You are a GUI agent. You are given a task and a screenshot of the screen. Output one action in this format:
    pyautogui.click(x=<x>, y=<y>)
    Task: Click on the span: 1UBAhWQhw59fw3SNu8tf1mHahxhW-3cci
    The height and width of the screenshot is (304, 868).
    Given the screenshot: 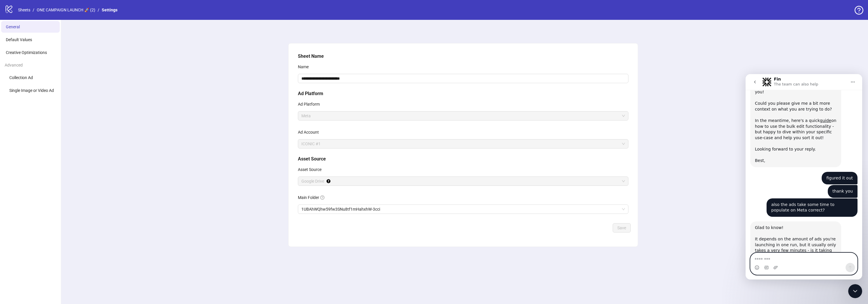 What is the action you would take?
    pyautogui.click(x=463, y=209)
    